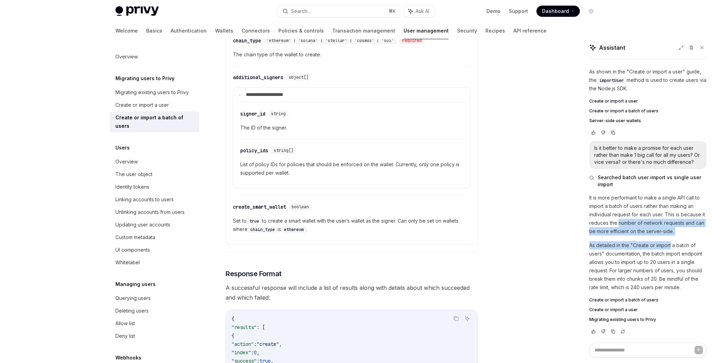 The height and width of the screenshot is (363, 712). I want to click on div: Deleting users, so click(132, 311).